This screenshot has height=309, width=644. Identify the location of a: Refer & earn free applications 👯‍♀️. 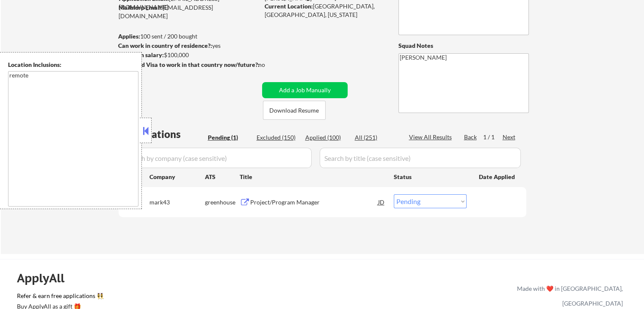
(178, 297).